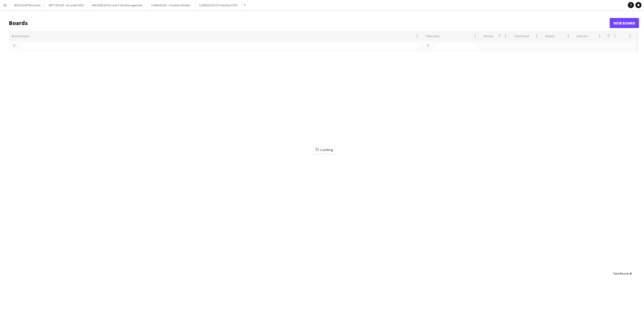 This screenshot has height=314, width=644. I want to click on button: CHAR2025/P - Charlton Athletic, so click(171, 5).